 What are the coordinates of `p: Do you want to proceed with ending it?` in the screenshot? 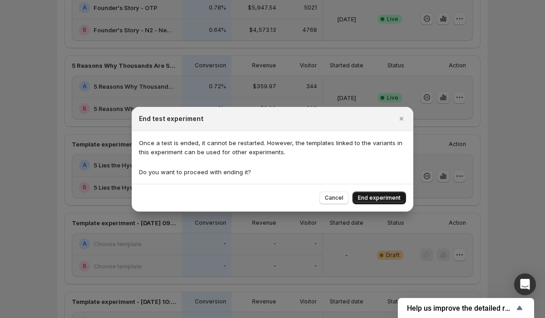 It's located at (273, 172).